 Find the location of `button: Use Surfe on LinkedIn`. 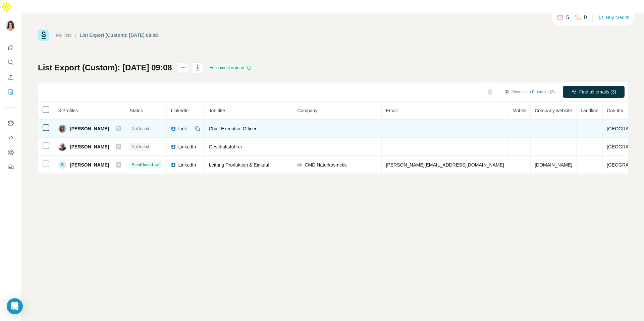

button: Use Surfe on LinkedIn is located at coordinates (11, 123).